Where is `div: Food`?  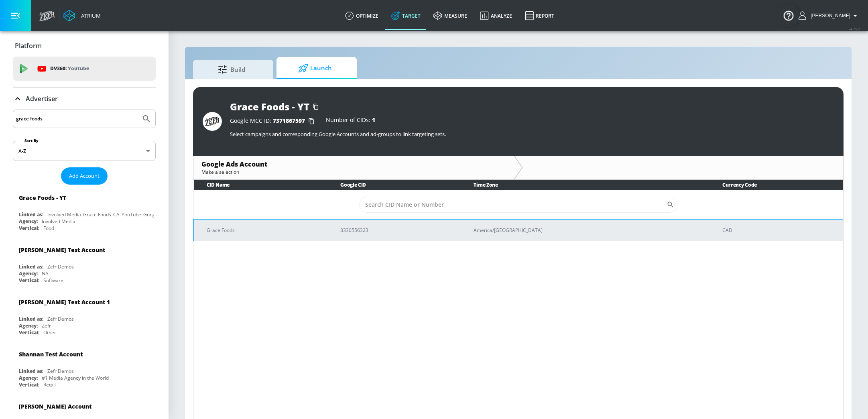
div: Food is located at coordinates (48, 228).